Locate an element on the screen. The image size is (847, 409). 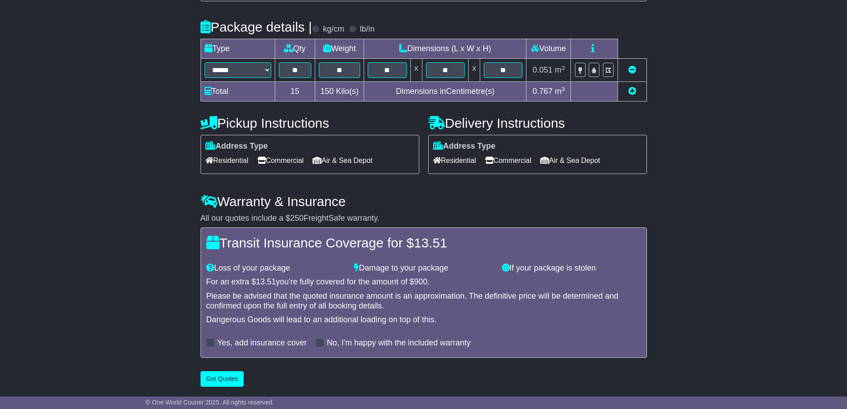
h4: Warranty & Insurance is located at coordinates (424, 201).